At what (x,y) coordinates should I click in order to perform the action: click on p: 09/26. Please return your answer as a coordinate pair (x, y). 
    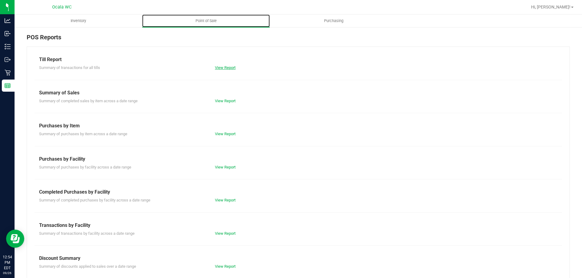
    Looking at the image, I should click on (7, 273).